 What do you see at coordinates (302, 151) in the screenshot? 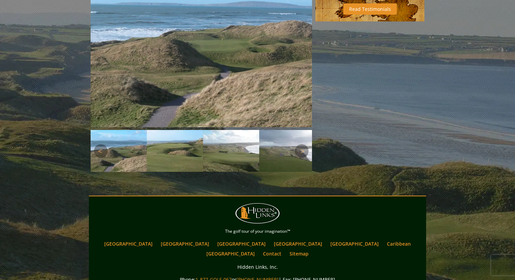
I see `a: Next` at bounding box center [302, 151].